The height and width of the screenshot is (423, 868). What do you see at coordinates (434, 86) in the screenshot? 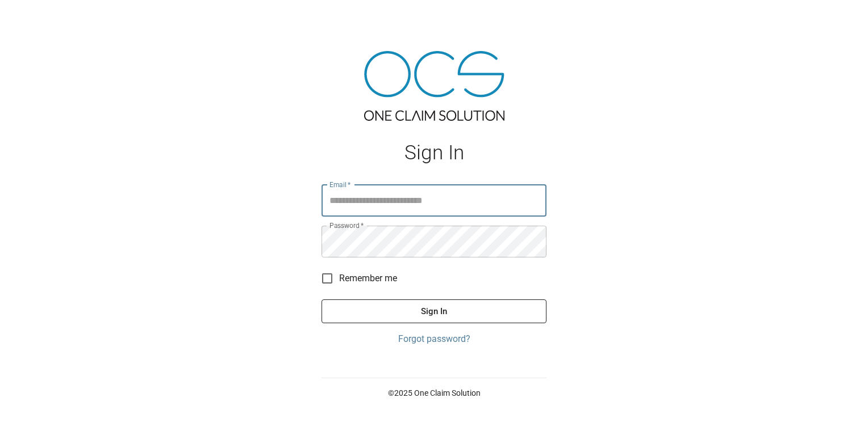
I see `img: ocs-logo-tra.png` at bounding box center [434, 86].